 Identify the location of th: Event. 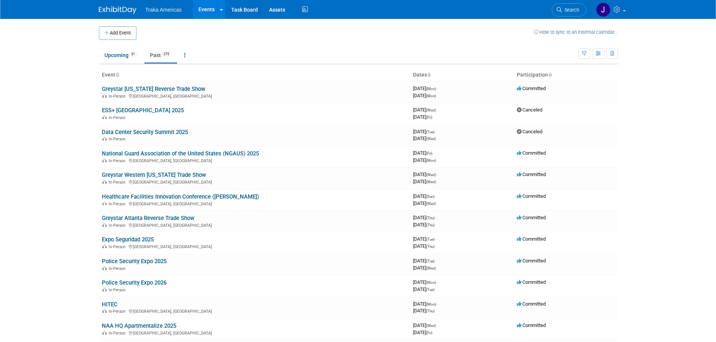
(254, 75).